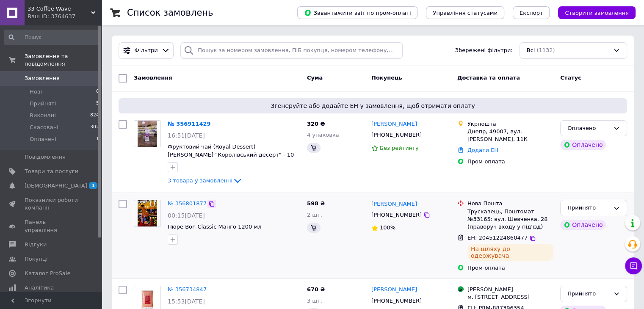 This screenshot has width=644, height=309. I want to click on div: Ваш ID: 3764637, so click(65, 16).